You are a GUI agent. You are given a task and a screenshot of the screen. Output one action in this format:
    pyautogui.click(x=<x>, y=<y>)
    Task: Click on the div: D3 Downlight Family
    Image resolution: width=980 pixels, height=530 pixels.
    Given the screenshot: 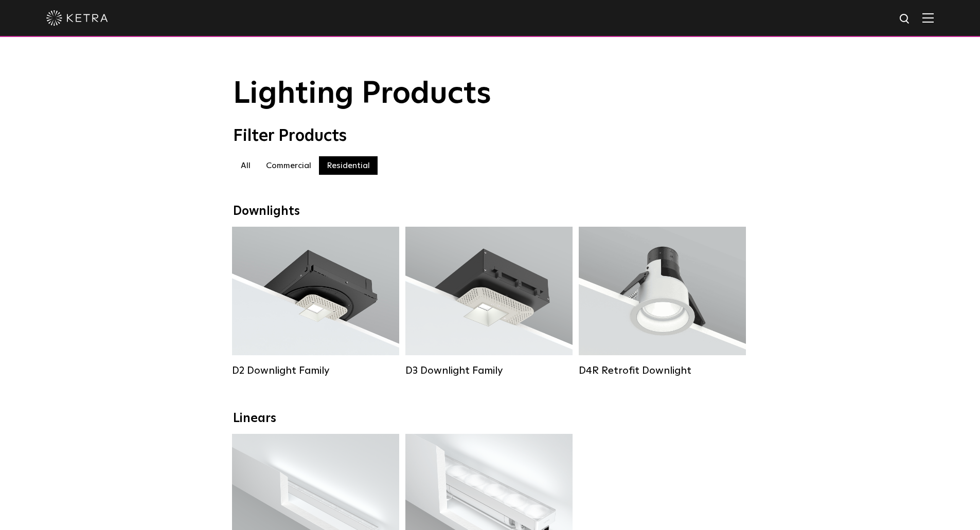 What is the action you would take?
    pyautogui.click(x=489, y=371)
    